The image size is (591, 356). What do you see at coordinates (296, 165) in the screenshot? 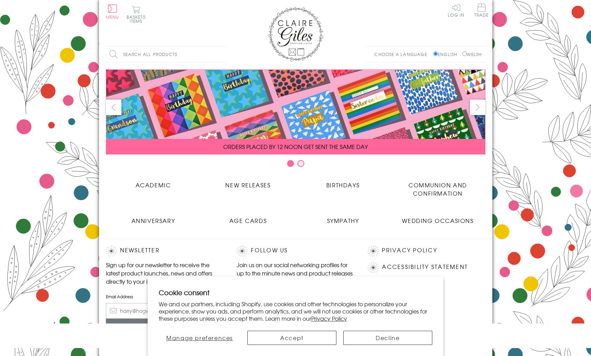
I see `div: Carousel Pagination` at bounding box center [296, 165].